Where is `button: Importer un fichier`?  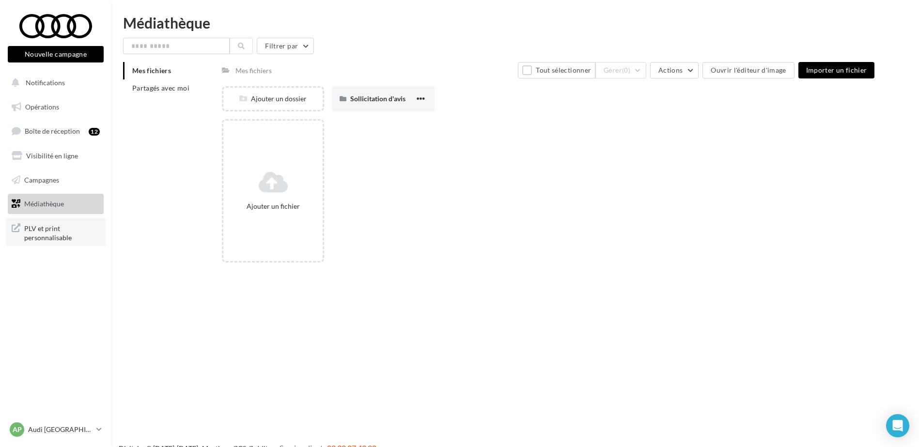 button: Importer un fichier is located at coordinates (836, 70).